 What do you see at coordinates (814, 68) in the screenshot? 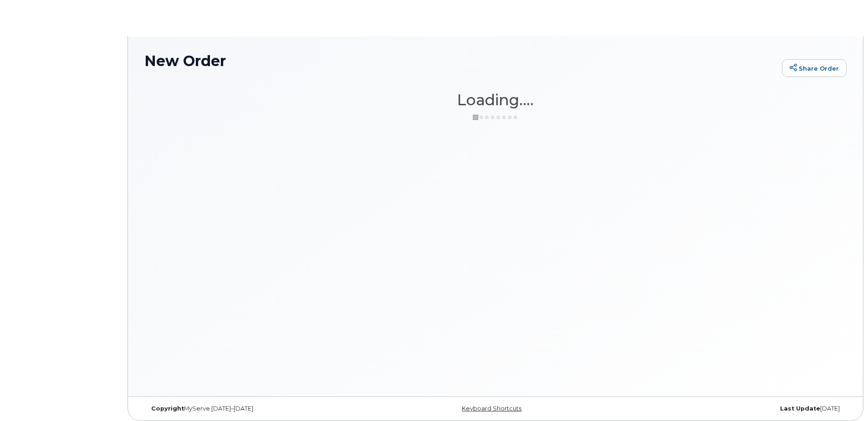
I see `a: Share Order` at bounding box center [814, 68].